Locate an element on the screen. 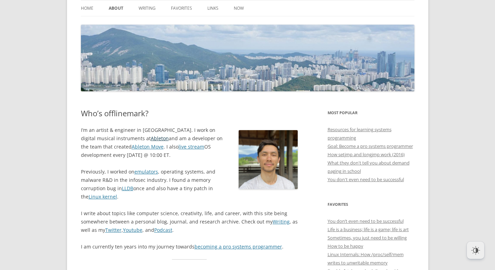 This screenshot has width=495, height=270. h3: Favorites is located at coordinates (371, 204).